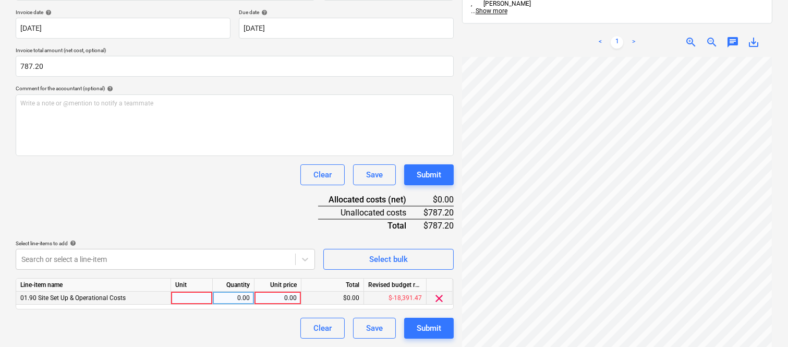 This screenshot has width=788, height=347. What do you see at coordinates (634, 42) in the screenshot?
I see `a: Next page` at bounding box center [634, 42].